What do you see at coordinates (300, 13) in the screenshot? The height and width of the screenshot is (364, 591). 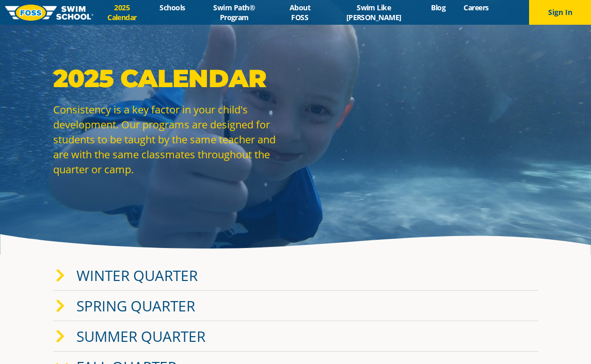 I see `a: About FOSS` at bounding box center [300, 13].